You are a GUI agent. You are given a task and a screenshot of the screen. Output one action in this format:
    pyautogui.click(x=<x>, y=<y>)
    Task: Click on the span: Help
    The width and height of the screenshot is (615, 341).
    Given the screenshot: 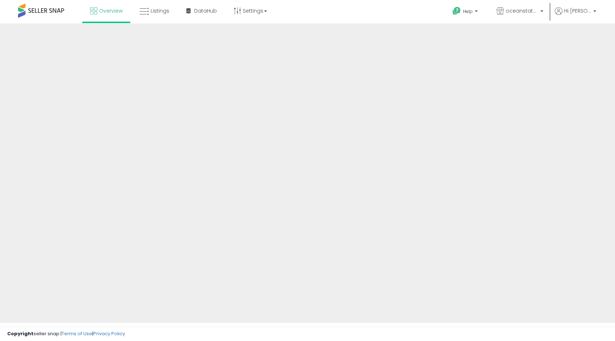 What is the action you would take?
    pyautogui.click(x=468, y=11)
    